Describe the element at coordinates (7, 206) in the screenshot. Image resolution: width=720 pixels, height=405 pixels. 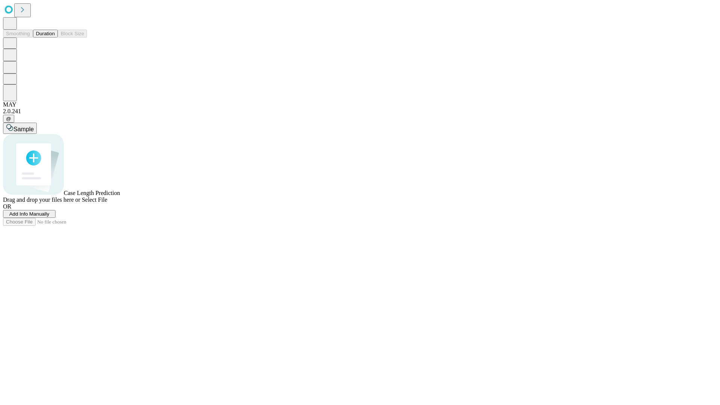
I see `span: OR` at that location.